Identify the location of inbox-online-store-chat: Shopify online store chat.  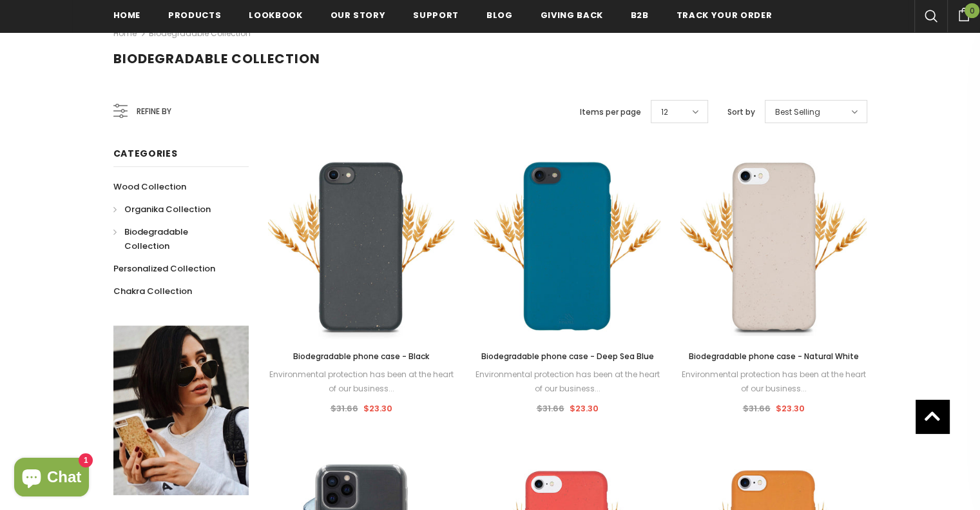
(52, 478).